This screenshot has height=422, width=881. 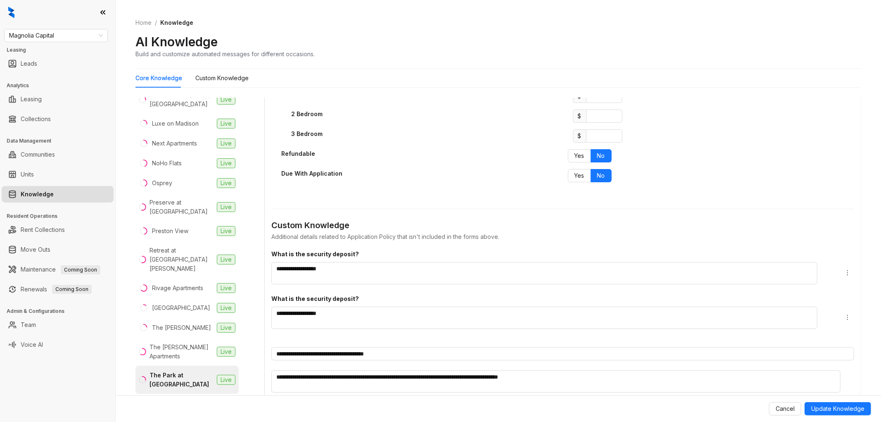 What do you see at coordinates (170, 231) in the screenshot?
I see `div: Preston View` at bounding box center [170, 231].